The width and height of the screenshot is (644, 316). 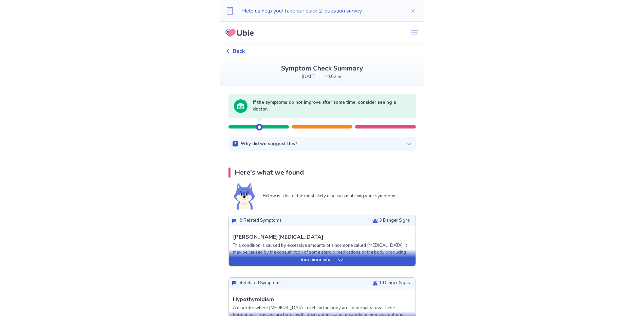 I want to click on p: Symptom Check Summary, so click(x=322, y=69).